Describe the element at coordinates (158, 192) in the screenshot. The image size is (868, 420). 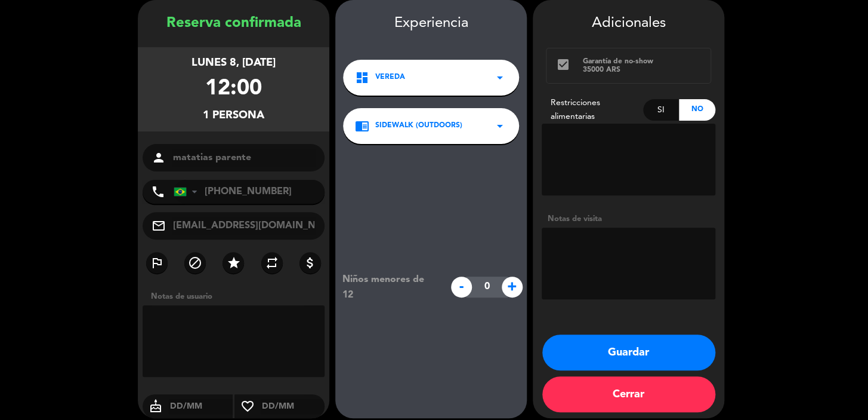
I see `i: phone` at that location.